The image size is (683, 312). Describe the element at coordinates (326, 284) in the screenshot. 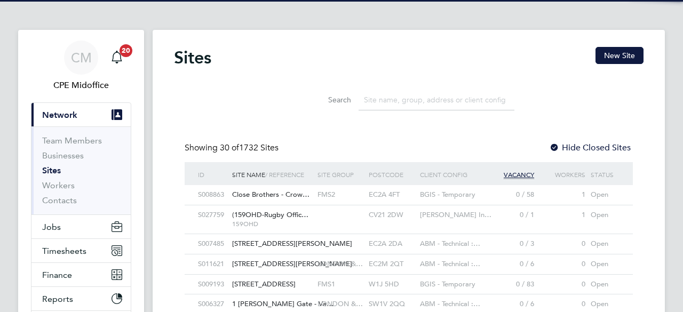

I see `span: FMS1` at that location.